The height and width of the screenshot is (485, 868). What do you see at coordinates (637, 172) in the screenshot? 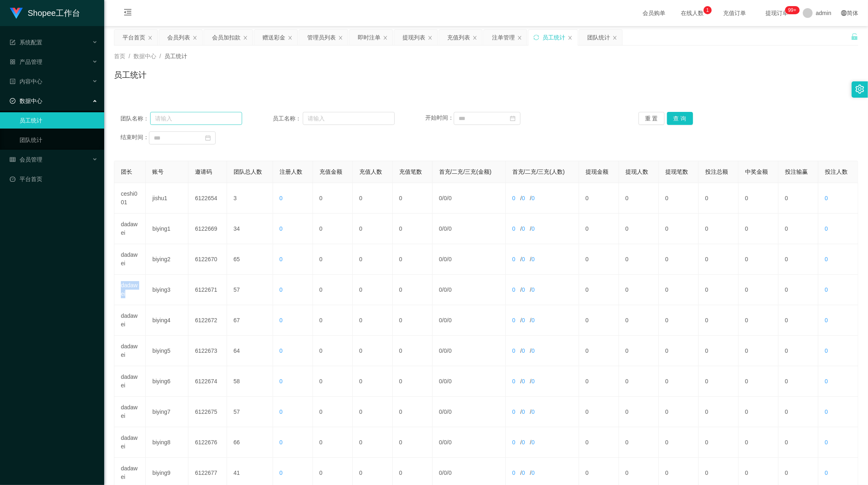
I see `span: 提现人数` at bounding box center [637, 172].